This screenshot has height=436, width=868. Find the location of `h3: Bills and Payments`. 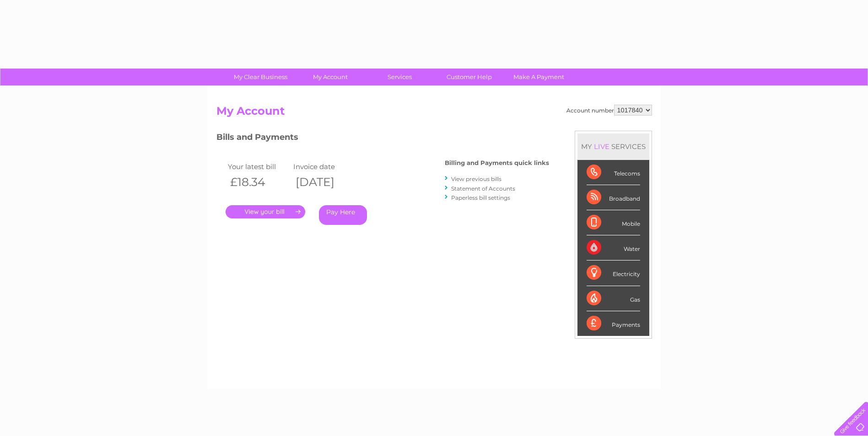

h3: Bills and Payments is located at coordinates (383, 138).